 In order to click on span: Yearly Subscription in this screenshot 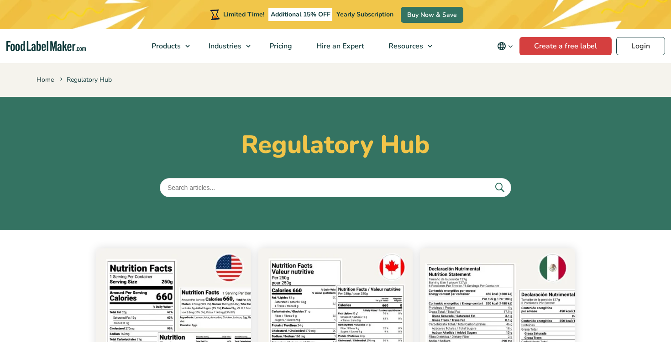, I will do `click(365, 14)`.